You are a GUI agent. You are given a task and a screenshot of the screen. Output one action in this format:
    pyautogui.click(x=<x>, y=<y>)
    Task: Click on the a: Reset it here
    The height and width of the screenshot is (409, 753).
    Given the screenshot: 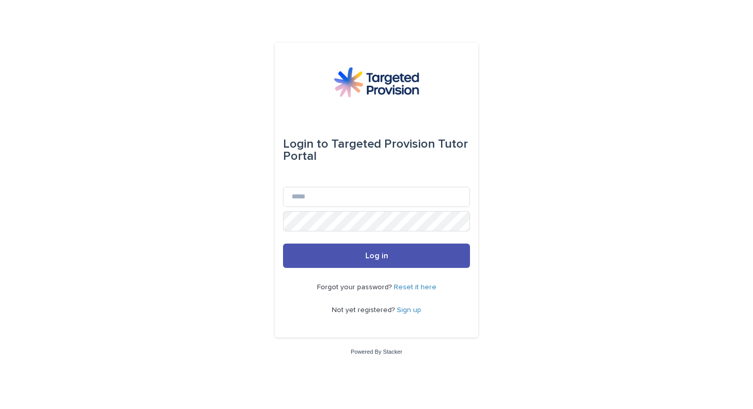 What is the action you would take?
    pyautogui.click(x=415, y=288)
    